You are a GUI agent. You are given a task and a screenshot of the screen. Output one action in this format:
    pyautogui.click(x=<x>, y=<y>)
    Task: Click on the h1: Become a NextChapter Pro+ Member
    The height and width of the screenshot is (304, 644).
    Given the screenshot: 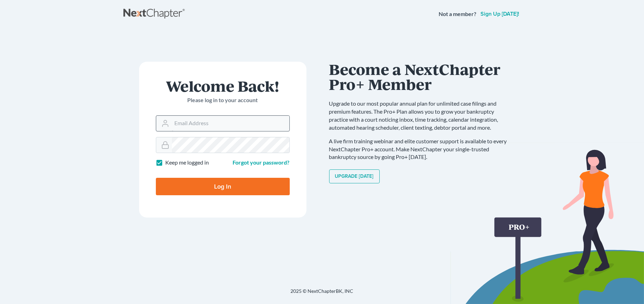 What is the action you would take?
    pyautogui.click(x=422, y=76)
    